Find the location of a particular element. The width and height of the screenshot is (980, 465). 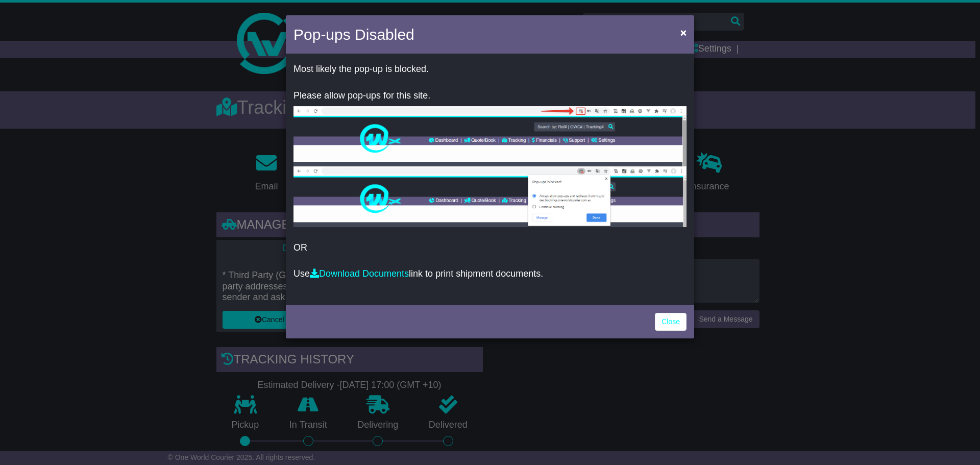

p: Most likely the pop-up is blocked. is located at coordinates (490, 69).